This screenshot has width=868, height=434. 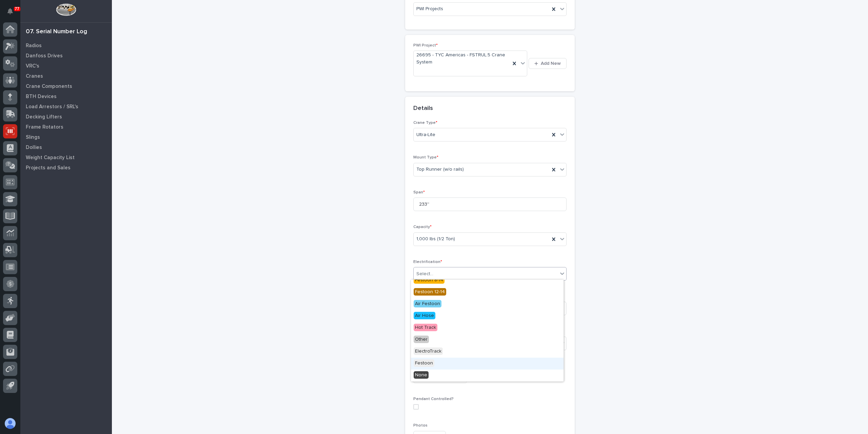 What do you see at coordinates (426, 135) in the screenshot?
I see `span: Ultra-Lite` at bounding box center [426, 135].